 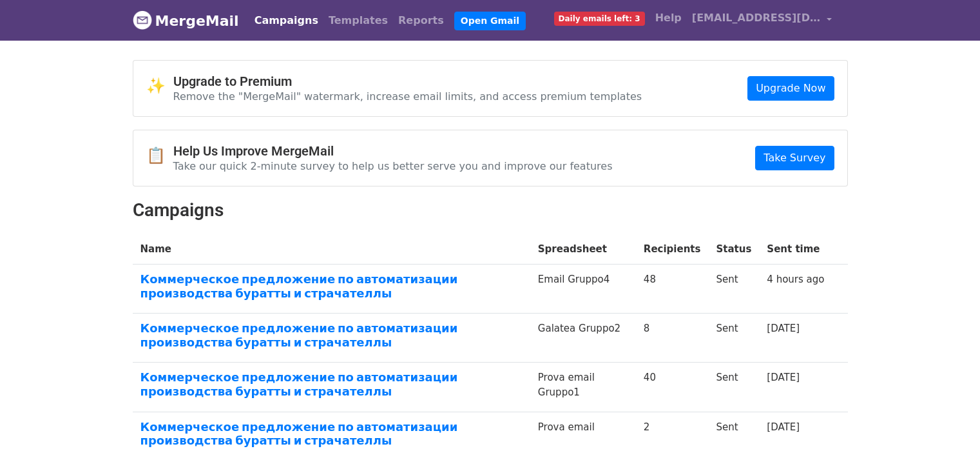 I want to click on h4: Upgrade to Premium, so click(x=408, y=81).